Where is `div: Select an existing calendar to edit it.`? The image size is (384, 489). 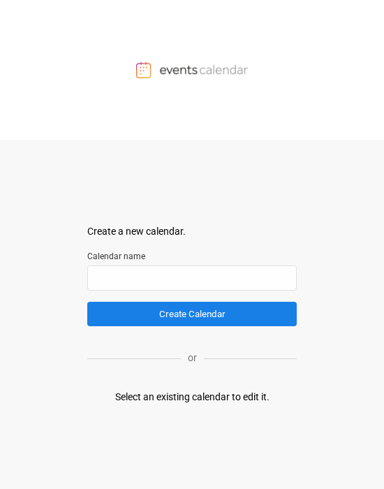 div: Select an existing calendar to edit it. is located at coordinates (192, 396).